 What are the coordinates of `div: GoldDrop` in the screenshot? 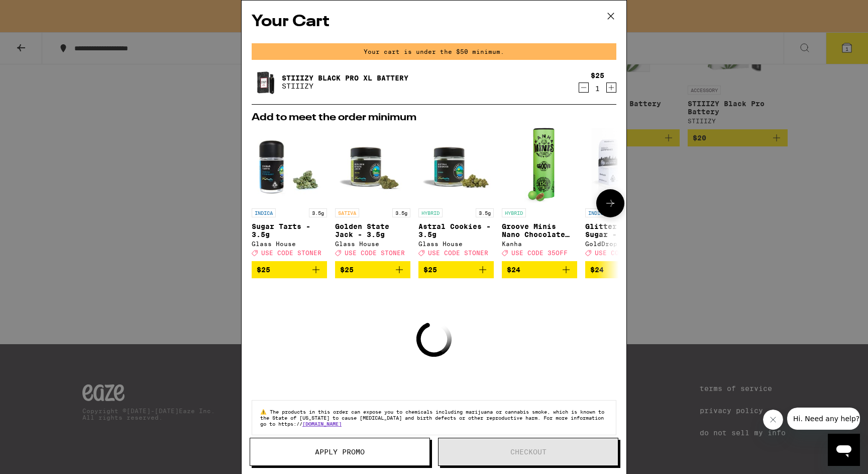 It's located at (623, 243).